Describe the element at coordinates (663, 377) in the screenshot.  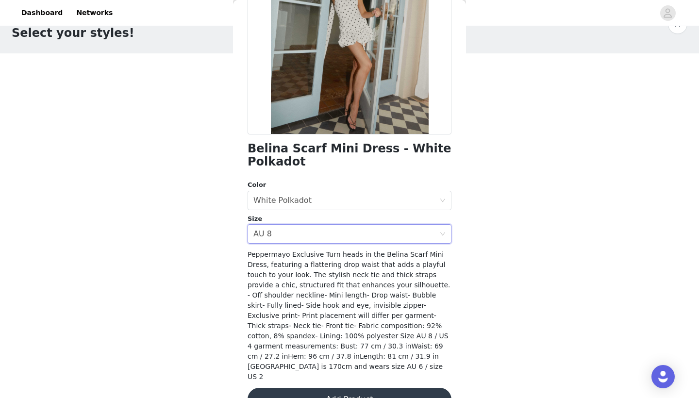
I see `div: Open Intercom Messenger` at that location.